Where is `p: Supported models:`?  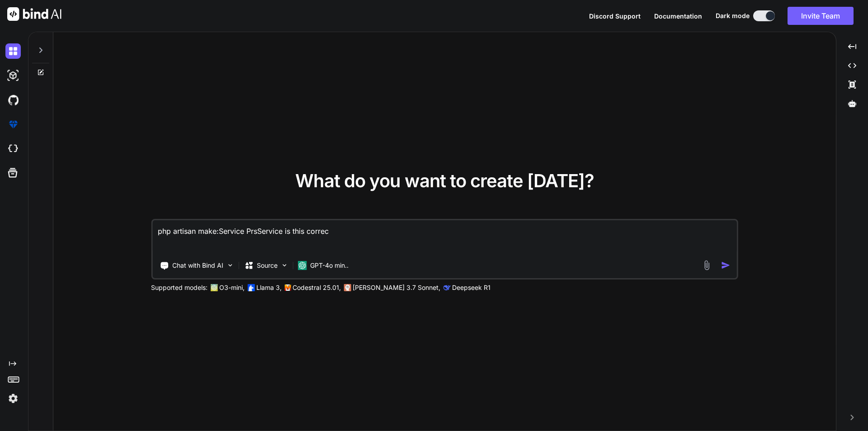
p: Supported models: is located at coordinates (179, 287).